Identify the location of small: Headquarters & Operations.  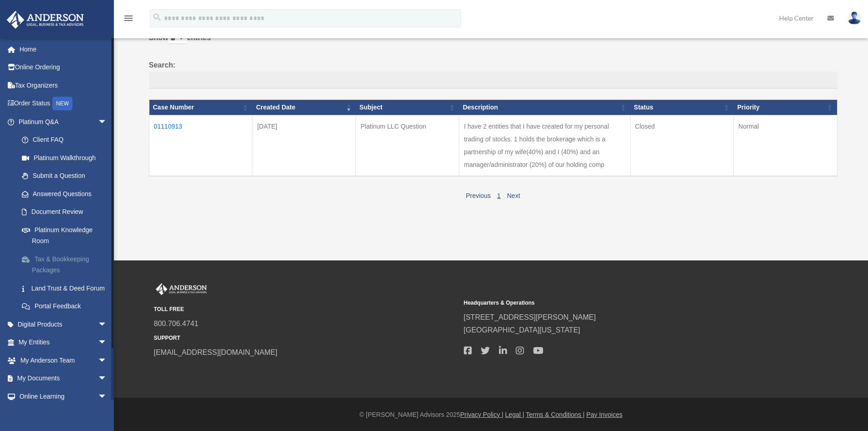
(616, 303).